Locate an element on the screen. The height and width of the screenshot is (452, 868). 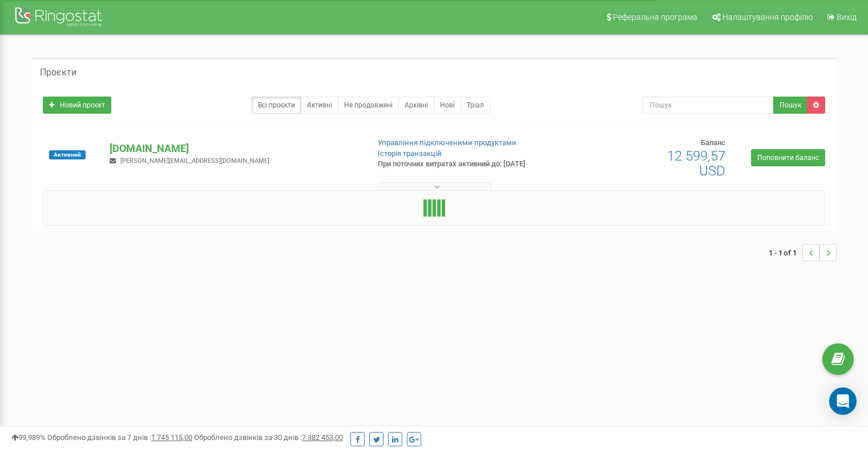
span: 99,989% is located at coordinates (29, 437).